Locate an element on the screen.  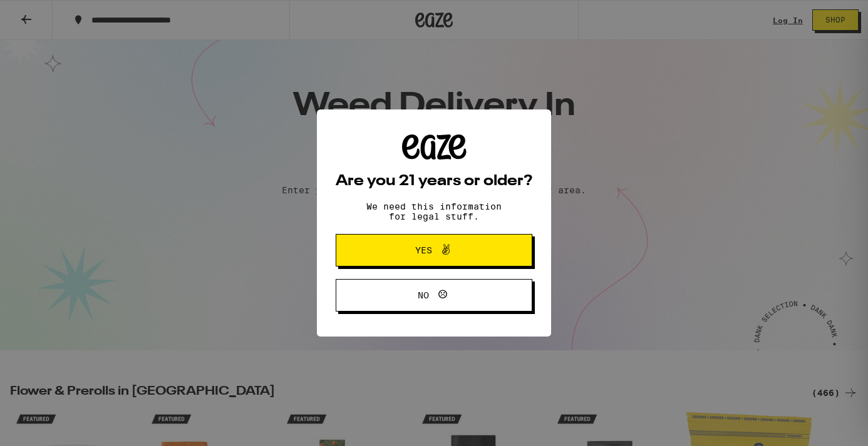
button: No is located at coordinates (434, 295).